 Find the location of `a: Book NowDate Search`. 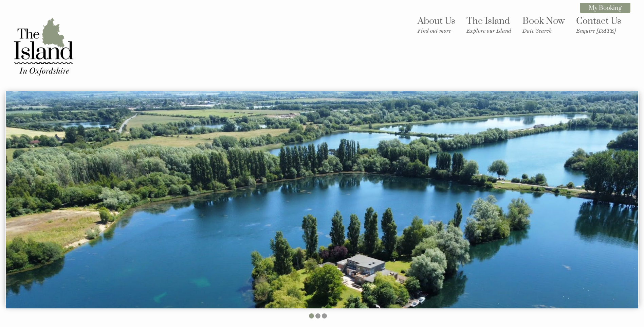

a: Book NowDate Search is located at coordinates (543, 25).